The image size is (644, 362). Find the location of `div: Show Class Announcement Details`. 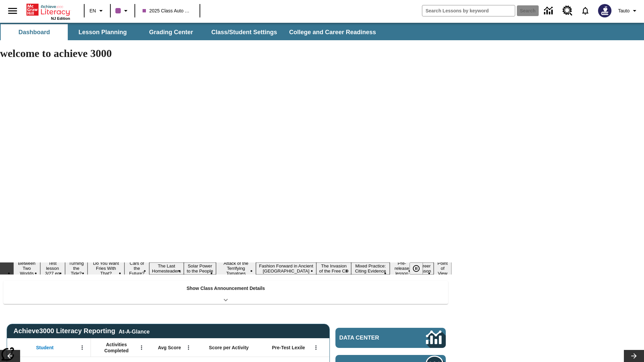

div: Show Class Announcement Details is located at coordinates (226, 292).